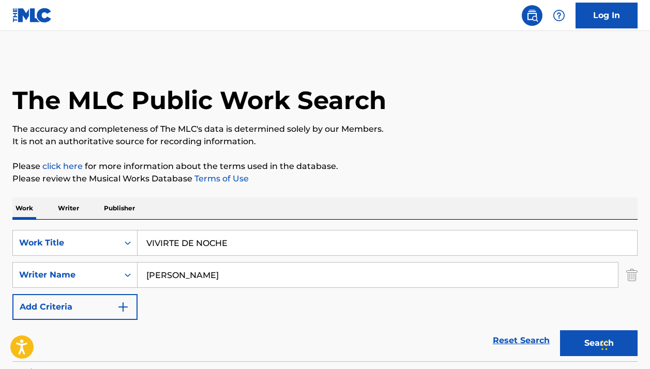 The image size is (650, 369). Describe the element at coordinates (66, 275) in the screenshot. I see `div: Writer Name` at that location.